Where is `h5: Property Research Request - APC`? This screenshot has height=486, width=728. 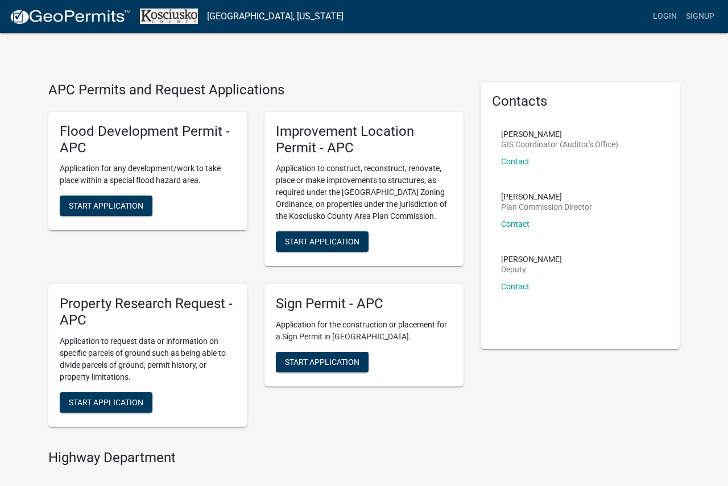
h5: Property Research Request - APC is located at coordinates (148, 312).